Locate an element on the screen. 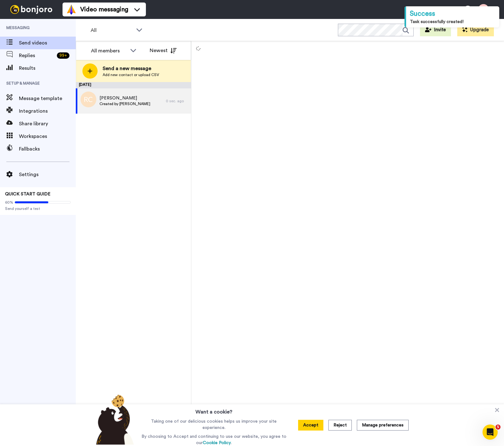  h3: Want a cookie? is located at coordinates (214, 410).